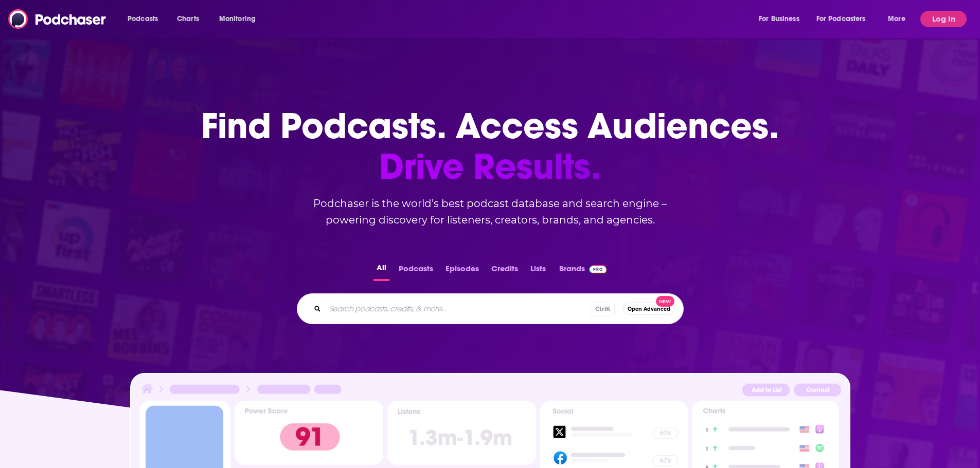  I want to click on span: More, so click(897, 19).